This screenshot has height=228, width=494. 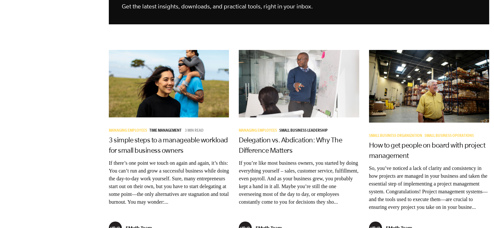 What do you see at coordinates (429, 188) in the screenshot?
I see `p: So, you’ve noticed a lack of clarity and consistency in how projects are managed in your business...` at bounding box center [429, 188].